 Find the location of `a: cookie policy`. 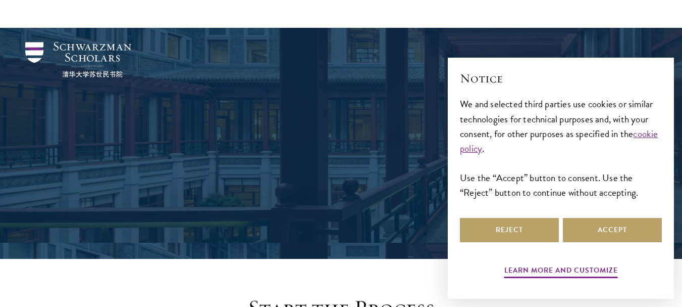

a: cookie policy is located at coordinates (559, 141).